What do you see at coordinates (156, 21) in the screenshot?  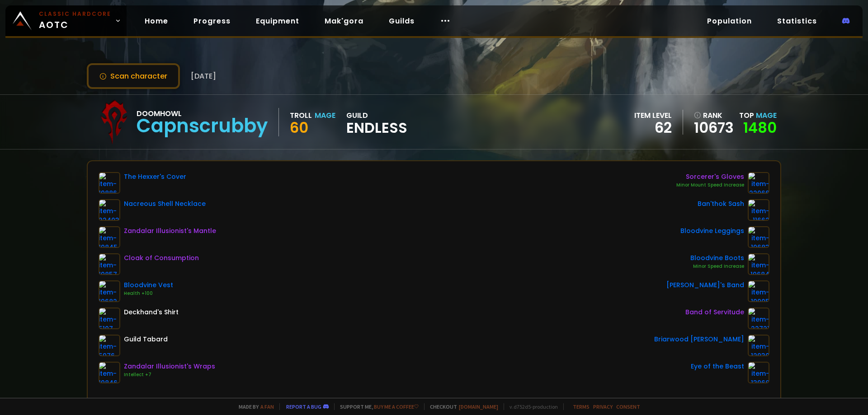 I see `a: Home` at bounding box center [156, 21].